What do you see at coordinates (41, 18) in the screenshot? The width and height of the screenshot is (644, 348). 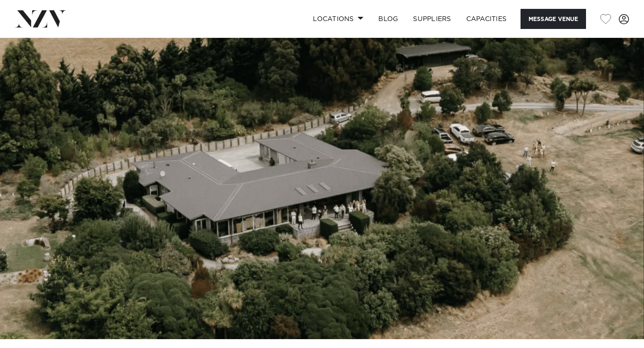 I see `img: nzv-logo.png` at bounding box center [41, 18].